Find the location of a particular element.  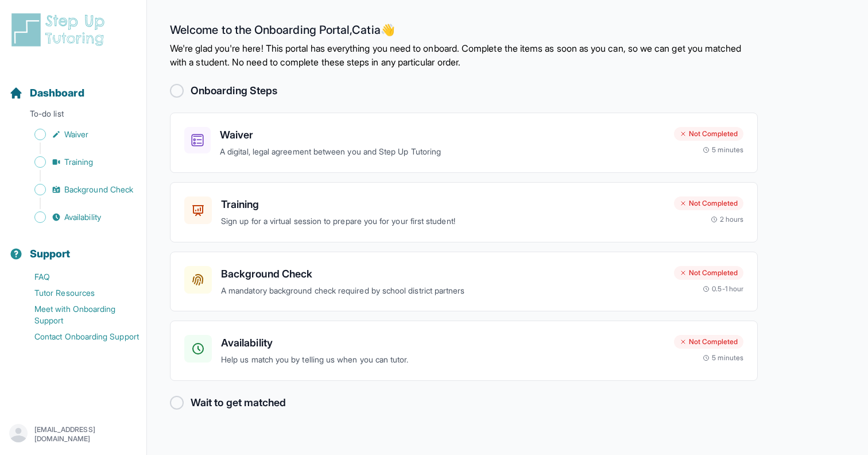

a: FAQ is located at coordinates (77, 277).